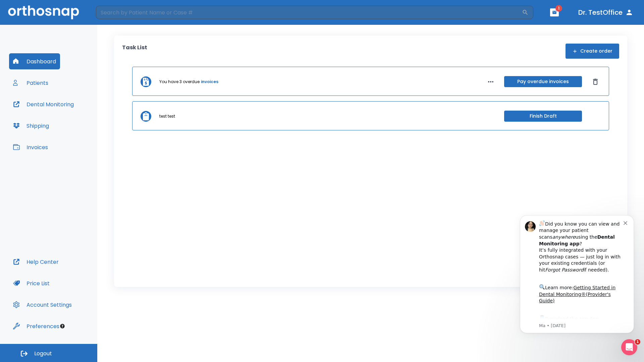  What do you see at coordinates (179, 82) in the screenshot?
I see `p: You have 3 overdue` at bounding box center [179, 82].